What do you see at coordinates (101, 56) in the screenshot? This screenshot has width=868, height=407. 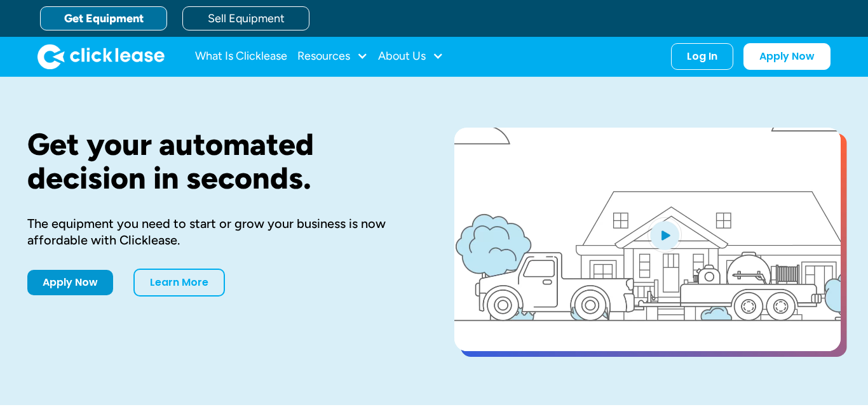 I see `img: Clicklease logo` at bounding box center [101, 56].